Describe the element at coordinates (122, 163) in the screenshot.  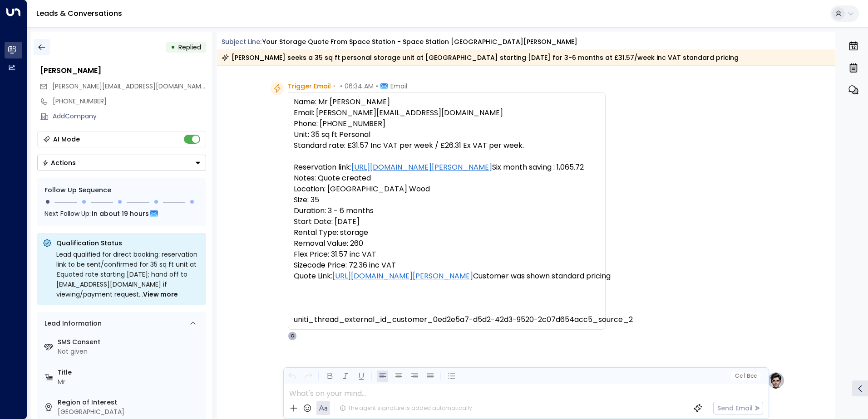
I see `div: Button group with a nested menu` at that location.